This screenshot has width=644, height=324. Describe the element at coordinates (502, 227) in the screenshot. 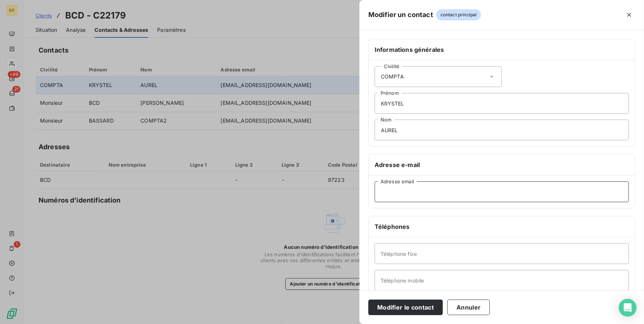

I see `h6: Téléphones` at that location.